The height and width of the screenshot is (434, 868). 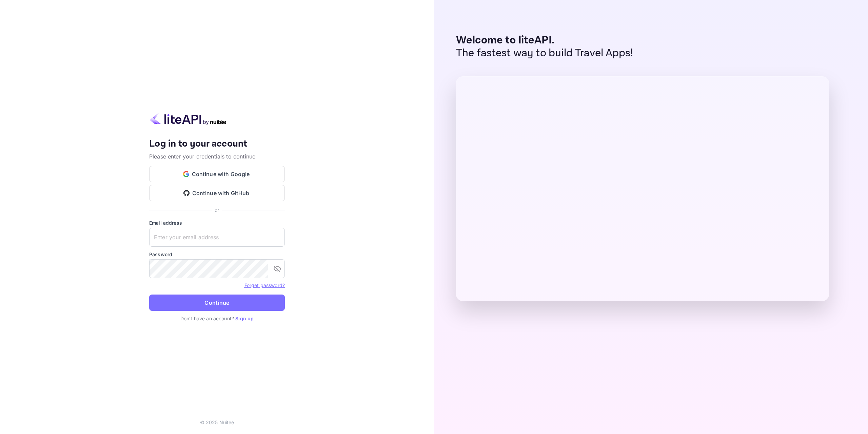 I want to click on button: toggle password visibility, so click(x=277, y=269).